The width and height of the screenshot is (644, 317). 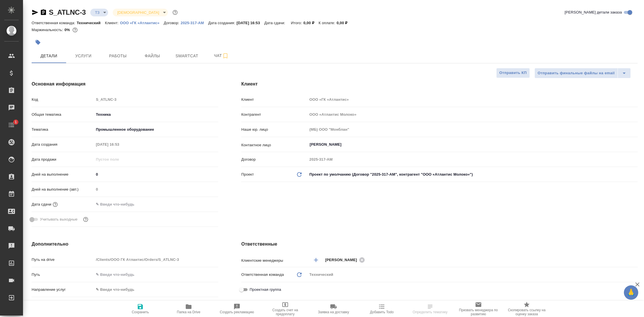 I want to click on button: Создать счет на предоплату, so click(x=285, y=309).